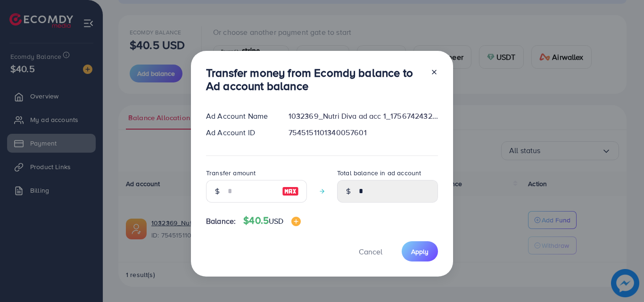 This screenshot has height=302, width=644. Describe the element at coordinates (314, 80) in the screenshot. I see `h3: Transfer money from Ecomdy balance to Ad account balance` at that location.